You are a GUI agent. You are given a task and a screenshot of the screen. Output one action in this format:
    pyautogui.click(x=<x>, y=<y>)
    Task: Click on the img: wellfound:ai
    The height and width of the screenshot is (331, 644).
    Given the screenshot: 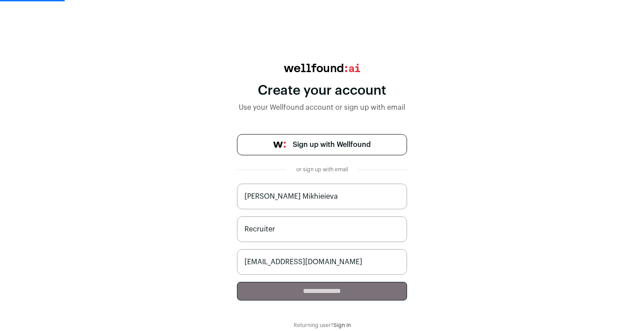 What is the action you would take?
    pyautogui.click(x=322, y=68)
    